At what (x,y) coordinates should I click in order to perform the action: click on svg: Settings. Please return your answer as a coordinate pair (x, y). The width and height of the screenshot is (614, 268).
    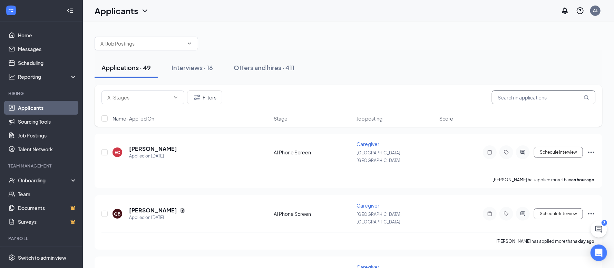
    Looking at the image, I should click on (12, 258).